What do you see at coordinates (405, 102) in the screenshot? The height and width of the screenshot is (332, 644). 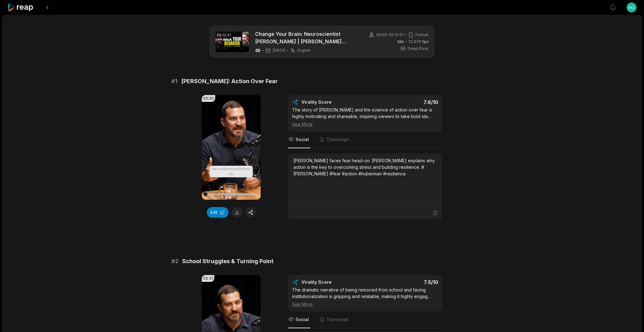 I see `div: 7.6 /10` at bounding box center [405, 102].